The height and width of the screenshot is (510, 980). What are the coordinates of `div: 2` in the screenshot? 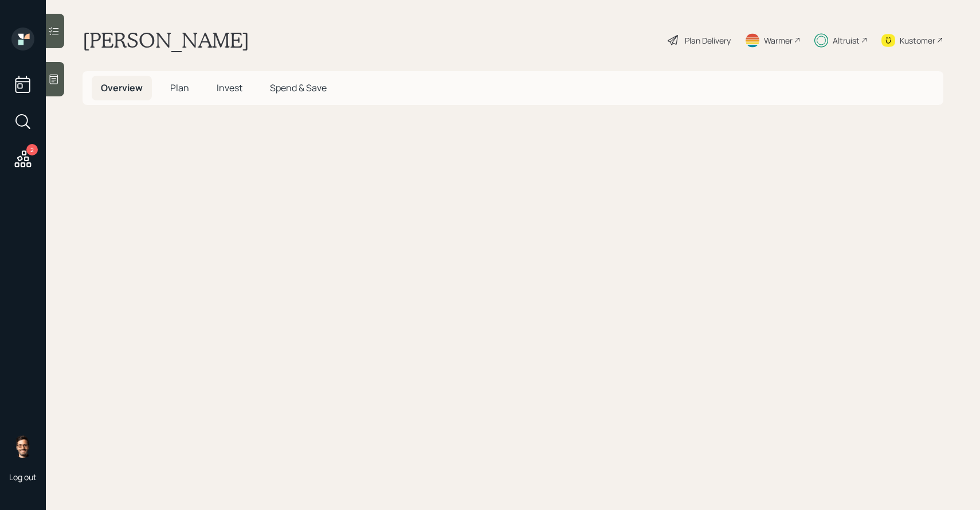 It's located at (32, 149).